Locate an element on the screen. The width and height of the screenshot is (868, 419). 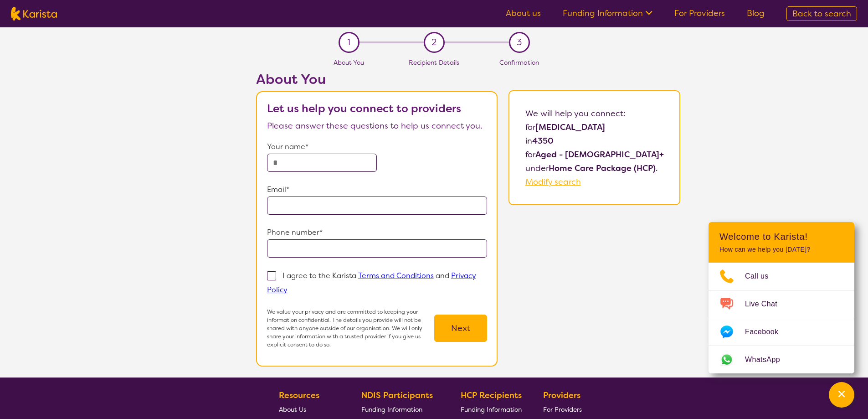
b: HCP Recipients is located at coordinates (491, 396).